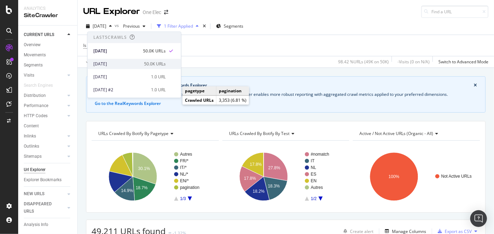 This screenshot has width=494, height=234. I want to click on a: DISAPPEARED URLS, so click(44, 208).